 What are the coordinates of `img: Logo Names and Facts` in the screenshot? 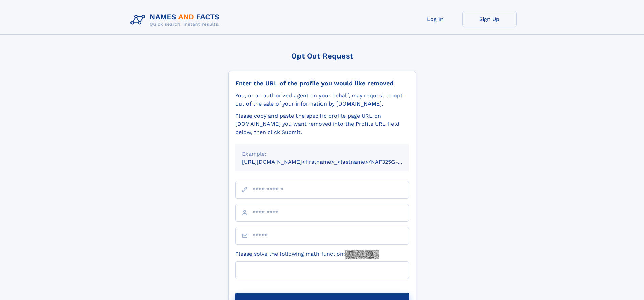 It's located at (176, 20).